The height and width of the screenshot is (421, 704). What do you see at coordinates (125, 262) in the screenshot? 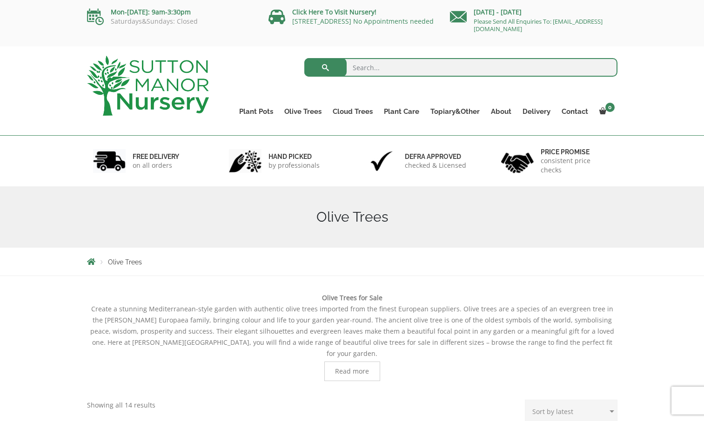
I see `span: Olive Trees` at bounding box center [125, 262].